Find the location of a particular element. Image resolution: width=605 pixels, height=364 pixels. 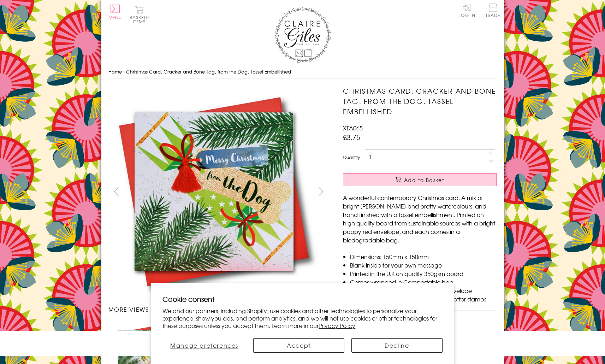

button: Add to Basket is located at coordinates (420, 179).